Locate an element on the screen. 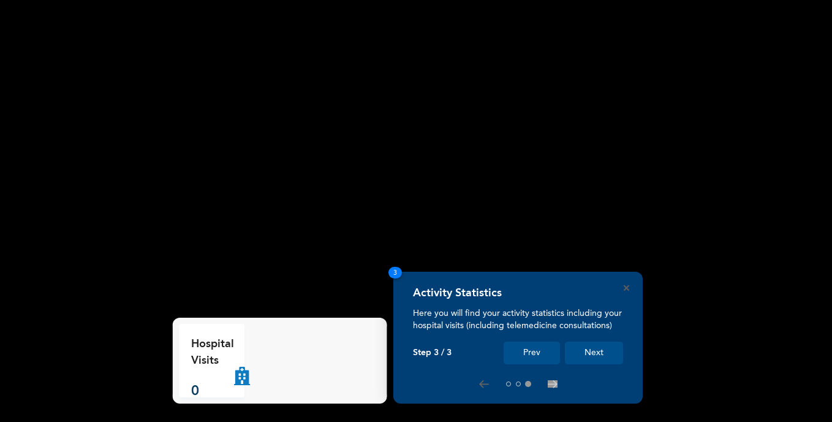 The width and height of the screenshot is (832, 422). span: 3 is located at coordinates (395, 272).